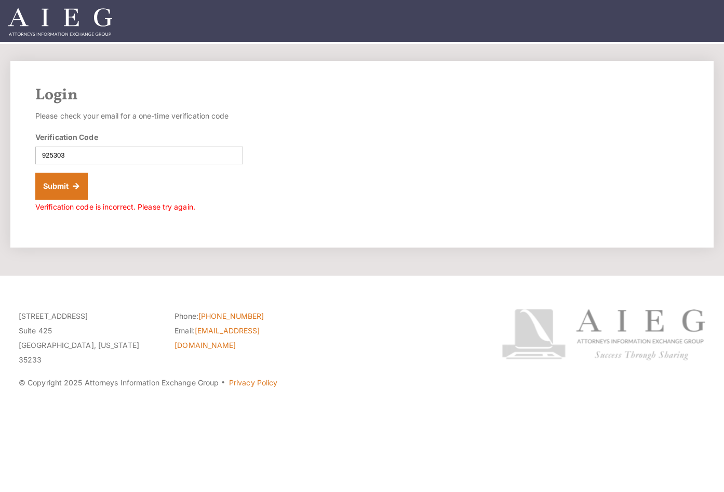 The width and height of the screenshot is (724, 492). What do you see at coordinates (362, 95) in the screenshot?
I see `h2: Login` at bounding box center [362, 95].